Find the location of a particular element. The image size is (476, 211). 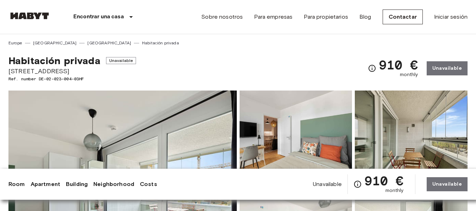

a: Sobre nosotros is located at coordinates (222, 17).